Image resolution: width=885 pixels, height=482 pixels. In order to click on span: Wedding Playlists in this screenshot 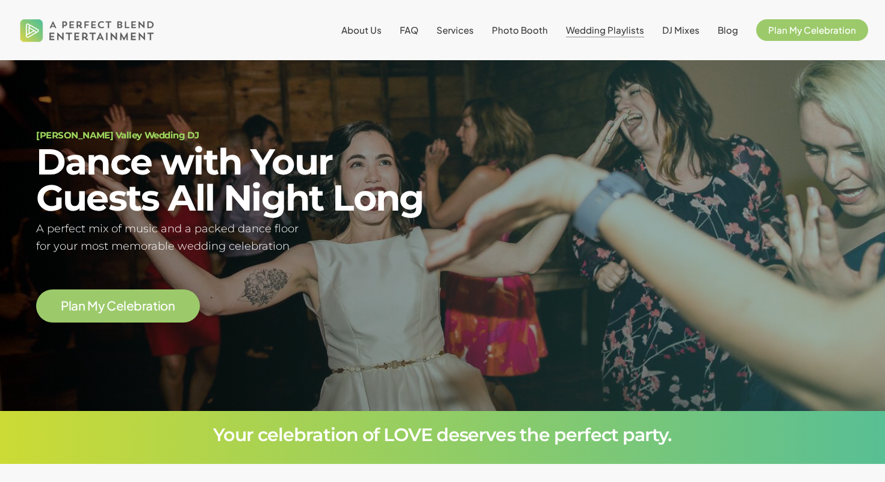, I will do `click(605, 30)`.